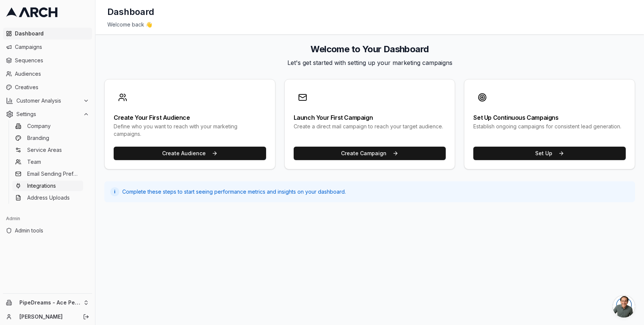 Image resolution: width=644 pixels, height=325 pixels. I want to click on a: Audiences, so click(47, 74).